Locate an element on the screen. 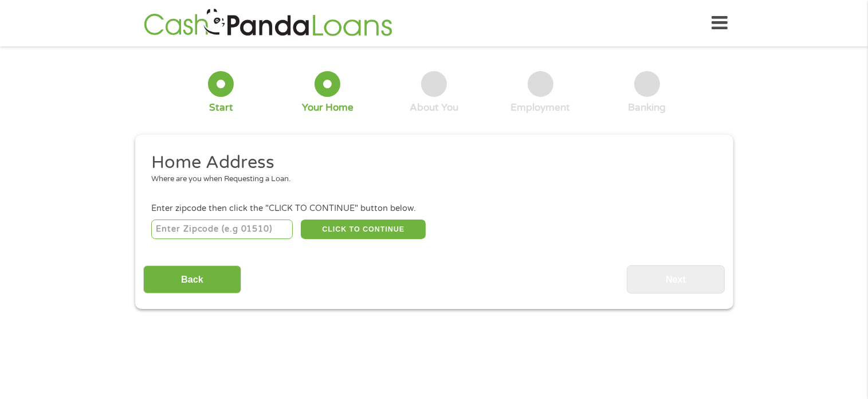  div: Employment is located at coordinates (540, 108).